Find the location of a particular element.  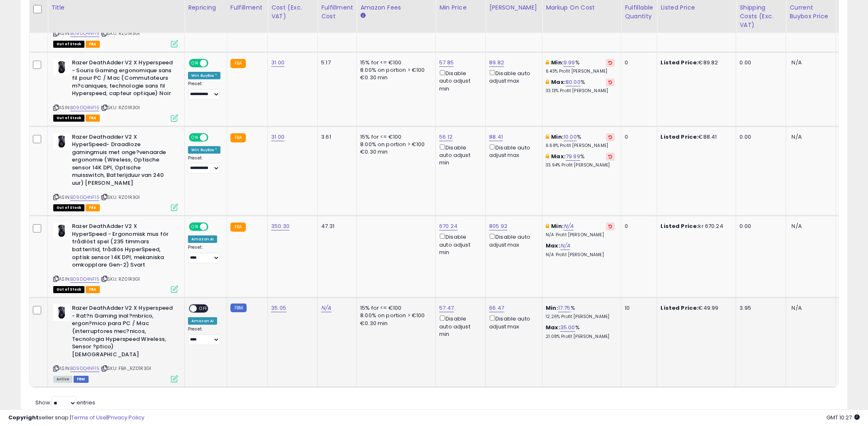

small: FBM is located at coordinates (238, 308).